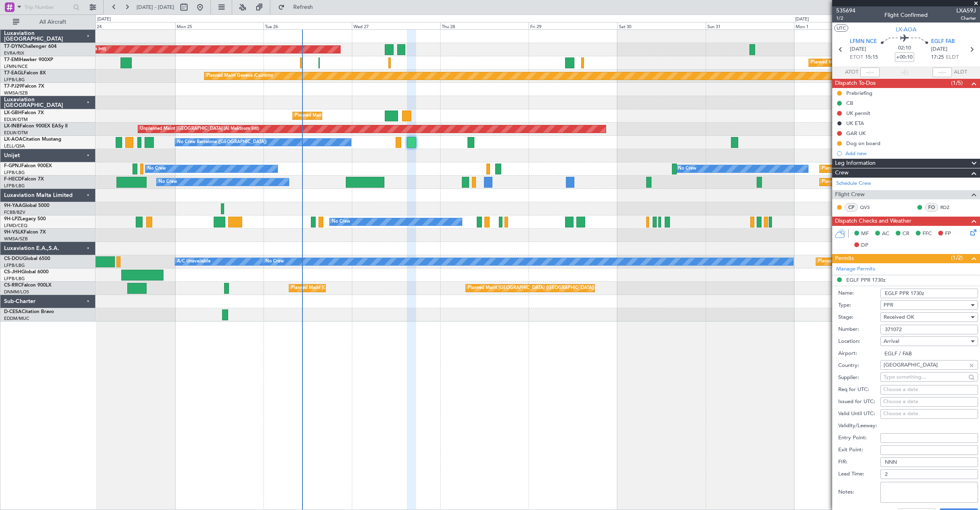  What do you see at coordinates (888, 305) in the screenshot?
I see `span: PPR` at bounding box center [888, 305].